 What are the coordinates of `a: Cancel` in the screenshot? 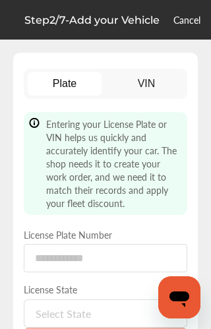 It's located at (187, 20).